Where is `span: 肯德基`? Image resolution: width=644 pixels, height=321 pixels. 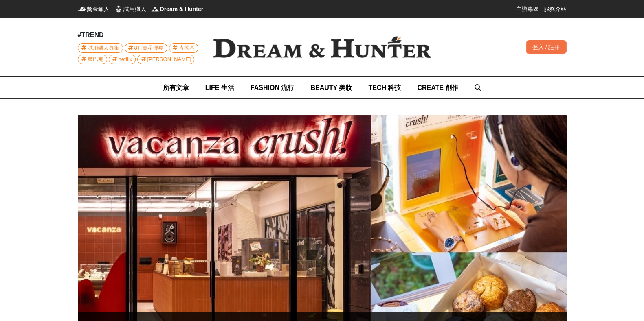
span: 肯德基 is located at coordinates (187, 48).